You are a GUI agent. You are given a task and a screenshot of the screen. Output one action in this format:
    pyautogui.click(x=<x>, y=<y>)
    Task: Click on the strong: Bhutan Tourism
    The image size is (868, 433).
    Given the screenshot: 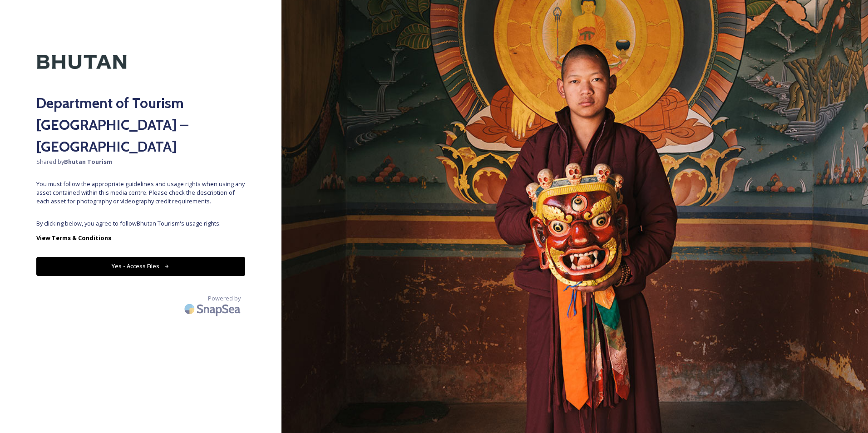 What is the action you would take?
    pyautogui.click(x=88, y=162)
    